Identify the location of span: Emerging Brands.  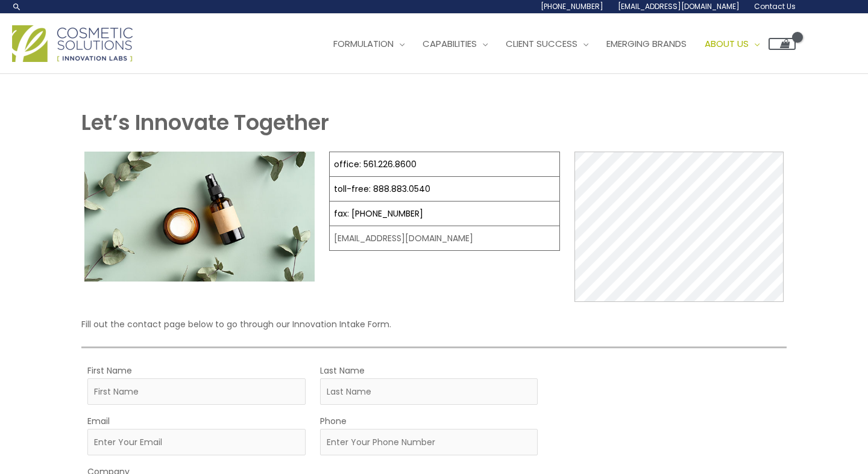
(646, 43).